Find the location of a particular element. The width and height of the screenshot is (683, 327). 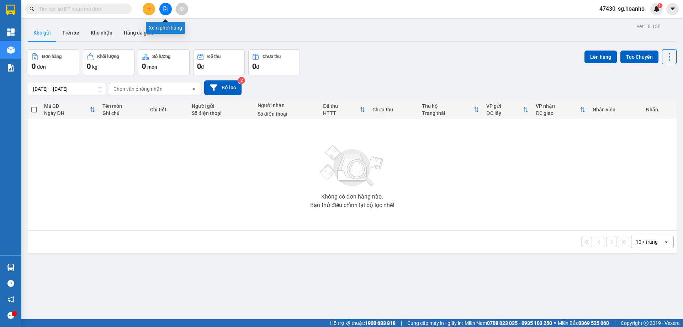

span: copyright is located at coordinates (646, 323).